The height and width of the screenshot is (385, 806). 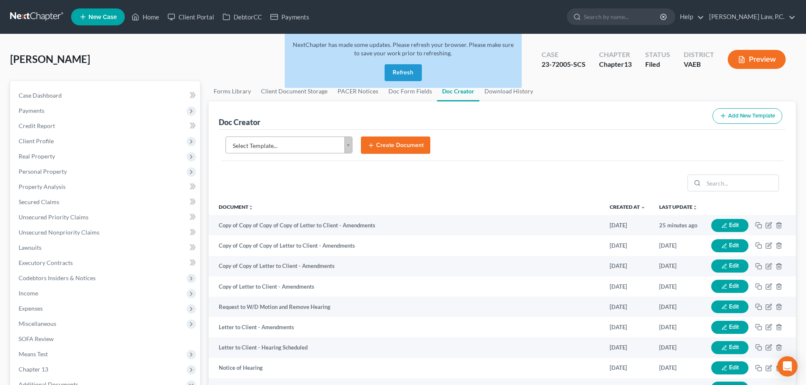 I want to click on span: Real Property, so click(x=37, y=156).